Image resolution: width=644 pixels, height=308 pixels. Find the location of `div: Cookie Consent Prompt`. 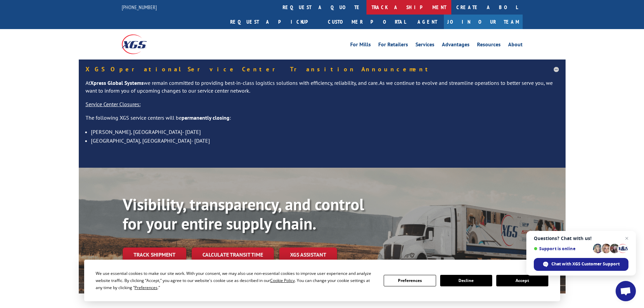

div: Cookie Consent Prompt is located at coordinates (322, 280).